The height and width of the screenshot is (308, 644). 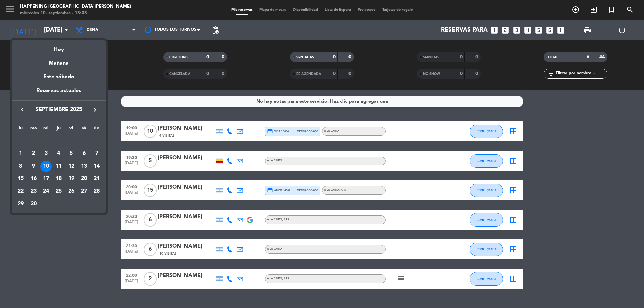 I want to click on span: septiembre 2025, so click(x=59, y=109).